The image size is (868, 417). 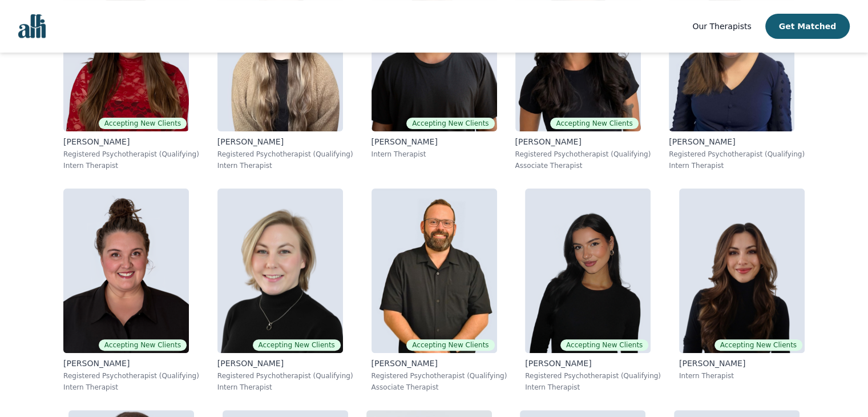 What do you see at coordinates (126, 271) in the screenshot?
I see `img: Janelle_Rushton` at bounding box center [126, 271].